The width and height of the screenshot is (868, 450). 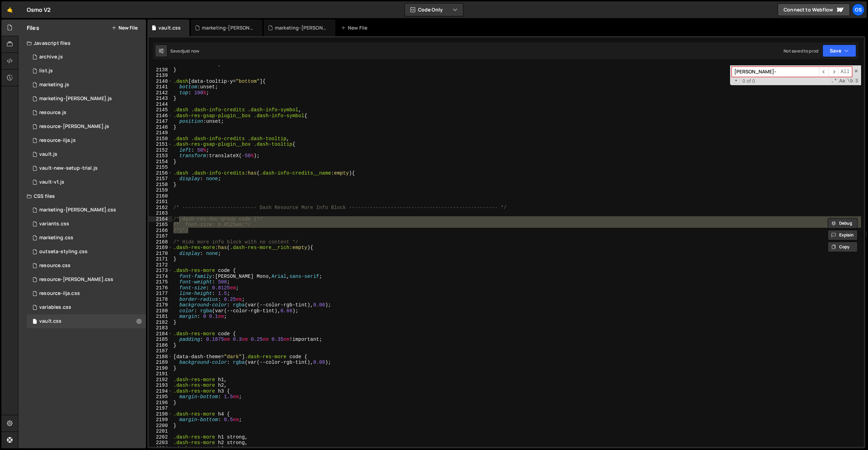 What do you see at coordinates (161, 128) in the screenshot?
I see `div: 2148` at bounding box center [161, 128].